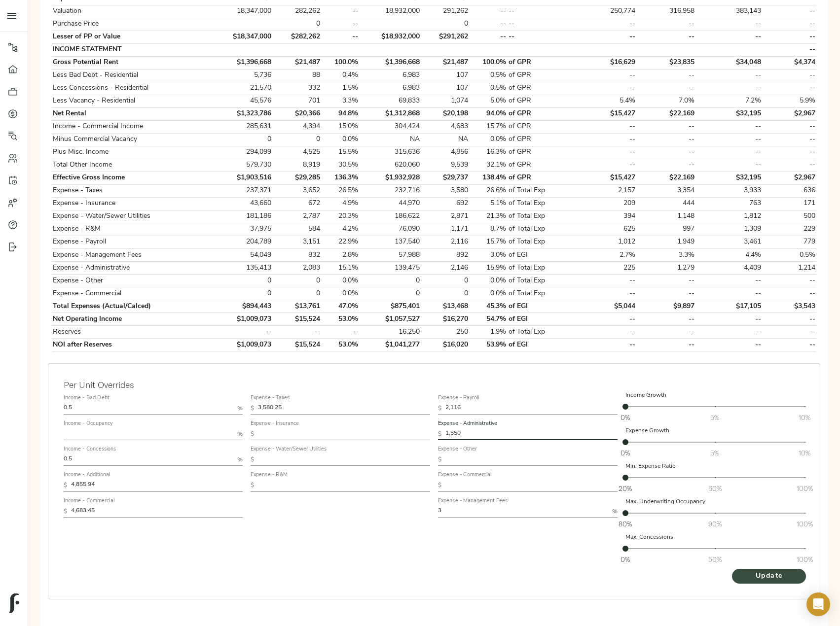  Describe the element at coordinates (729, 178) in the screenshot. I see `td: $32,195` at that location.